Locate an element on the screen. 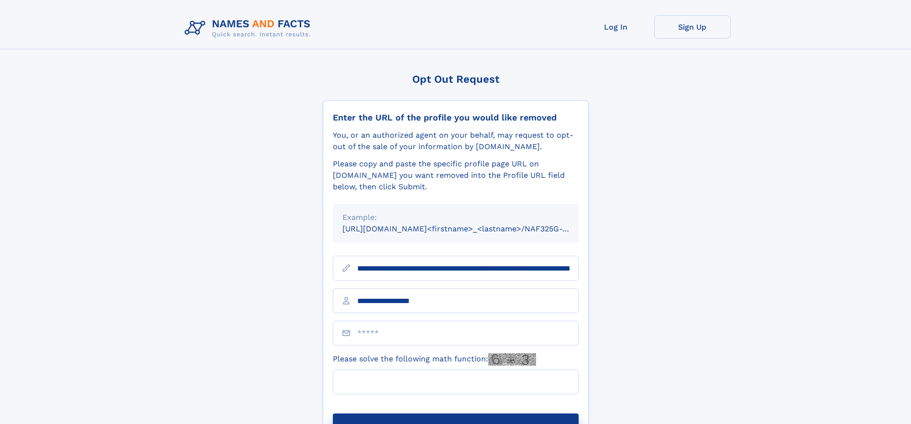 This screenshot has width=911, height=424. label: Please solve the following math function: is located at coordinates (434, 360).